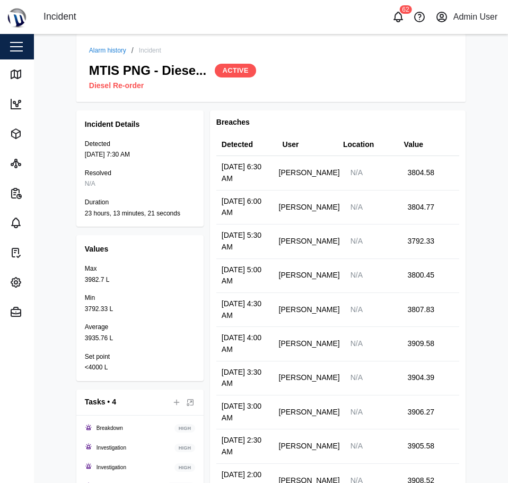  What do you see at coordinates (421, 412) in the screenshot?
I see `div: 3906.27` at bounding box center [421, 412].